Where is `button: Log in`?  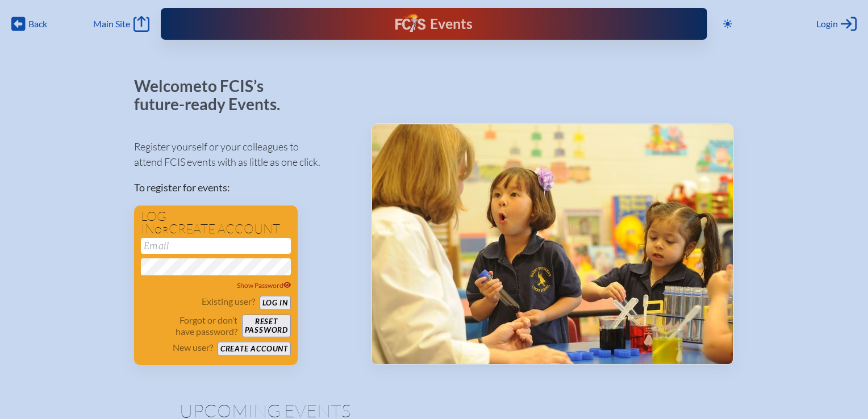 button: Log in is located at coordinates (275, 303).